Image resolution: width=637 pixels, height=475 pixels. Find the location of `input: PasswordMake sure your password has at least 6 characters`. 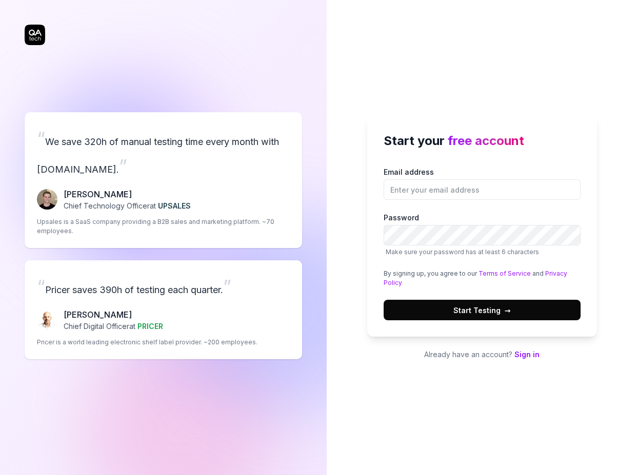

input: PasswordMake sure your password has at least 6 characters is located at coordinates (482, 235).